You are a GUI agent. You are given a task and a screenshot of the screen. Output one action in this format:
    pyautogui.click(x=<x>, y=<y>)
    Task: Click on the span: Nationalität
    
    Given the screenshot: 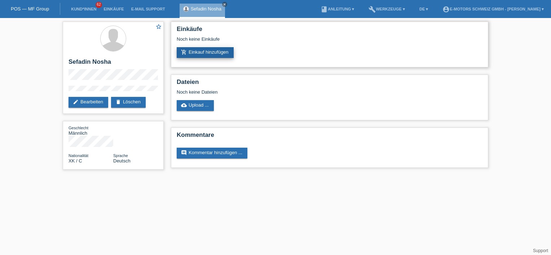 What is the action you would take?
    pyautogui.click(x=78, y=156)
    